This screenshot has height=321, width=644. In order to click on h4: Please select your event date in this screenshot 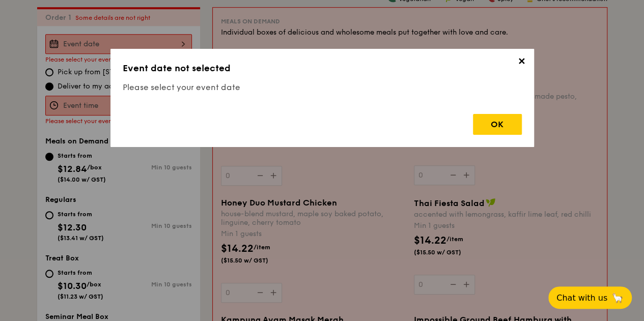, I will do `click(322, 87)`.